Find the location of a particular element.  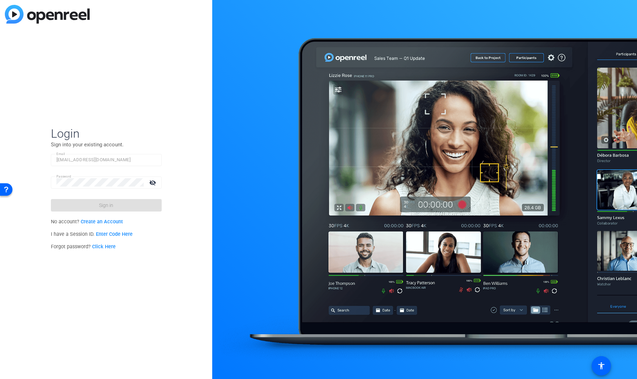

span: I have a Session ID. is located at coordinates (92, 234).